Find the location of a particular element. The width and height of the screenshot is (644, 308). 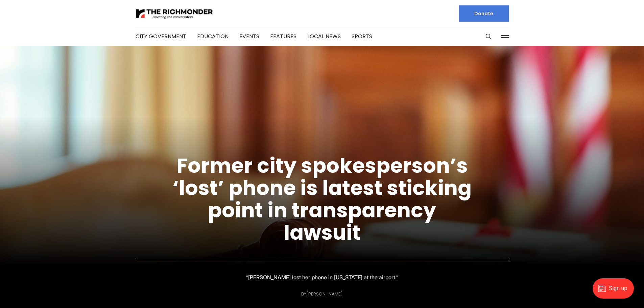

a: Education is located at coordinates (213, 36).